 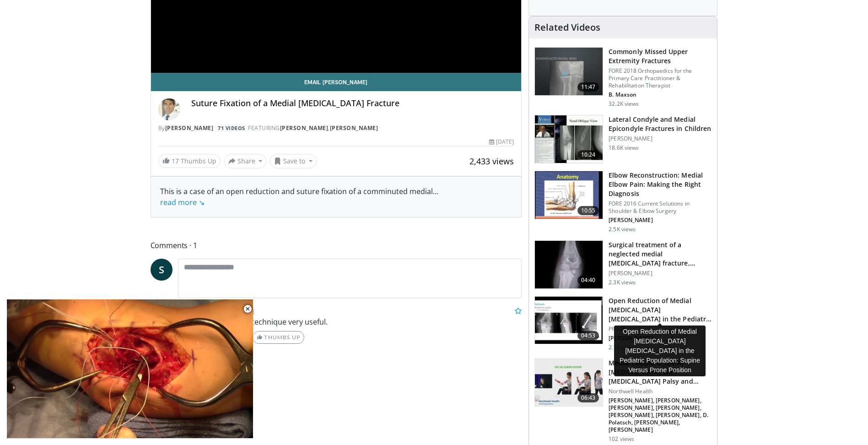 What do you see at coordinates (336, 245) in the screenshot?
I see `span: Comments 1` at bounding box center [336, 245].